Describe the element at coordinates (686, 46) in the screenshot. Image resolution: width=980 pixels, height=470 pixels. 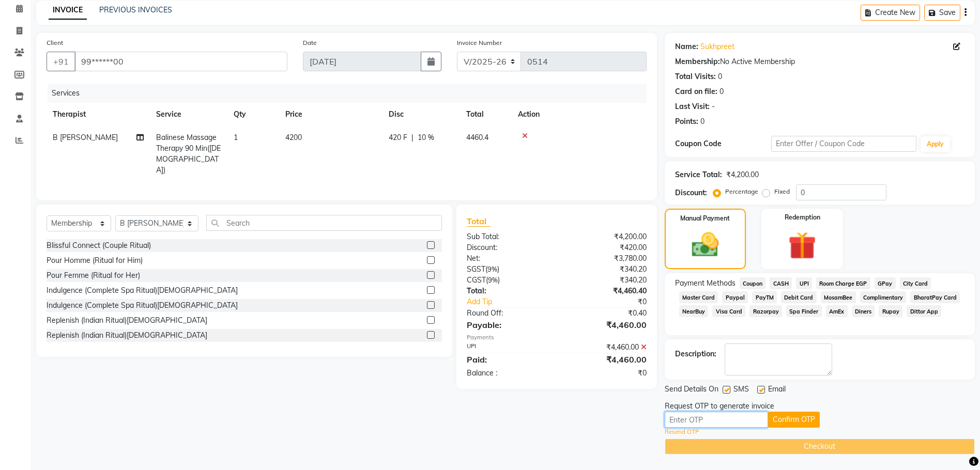
I see `div: Name:` at that location.